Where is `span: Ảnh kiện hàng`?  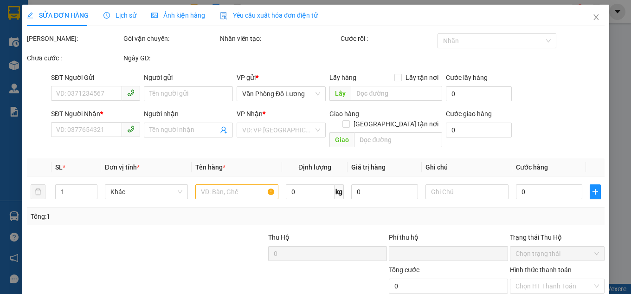
span: Ảnh kiện hàng is located at coordinates (178, 15).